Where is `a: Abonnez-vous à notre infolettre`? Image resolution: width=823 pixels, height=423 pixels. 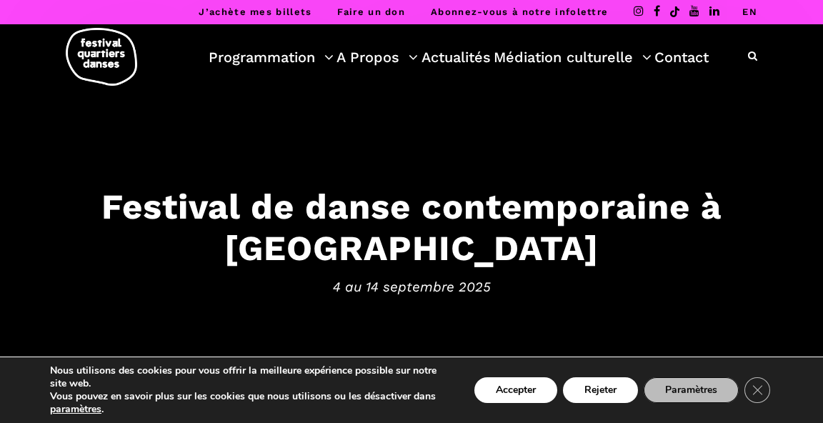
a: Abonnez-vous à notre infolettre is located at coordinates (520, 11).